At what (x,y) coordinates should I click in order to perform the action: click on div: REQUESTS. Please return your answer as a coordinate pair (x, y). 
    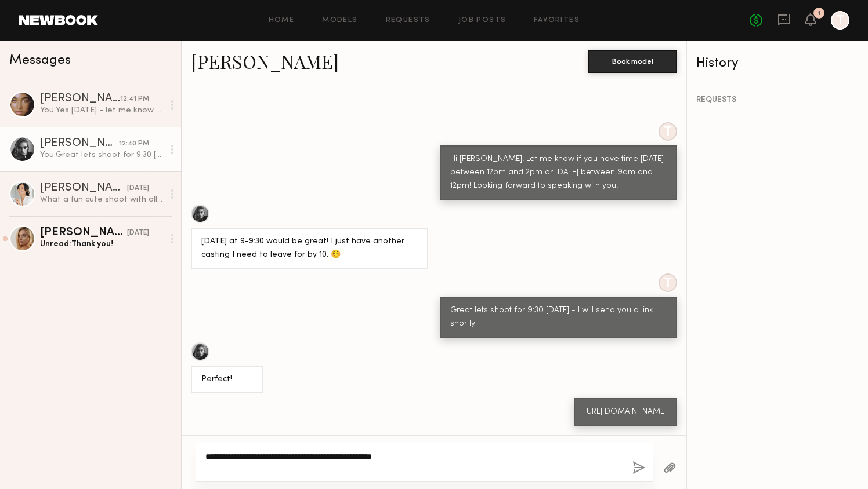
    Looking at the image, I should click on (778, 100).